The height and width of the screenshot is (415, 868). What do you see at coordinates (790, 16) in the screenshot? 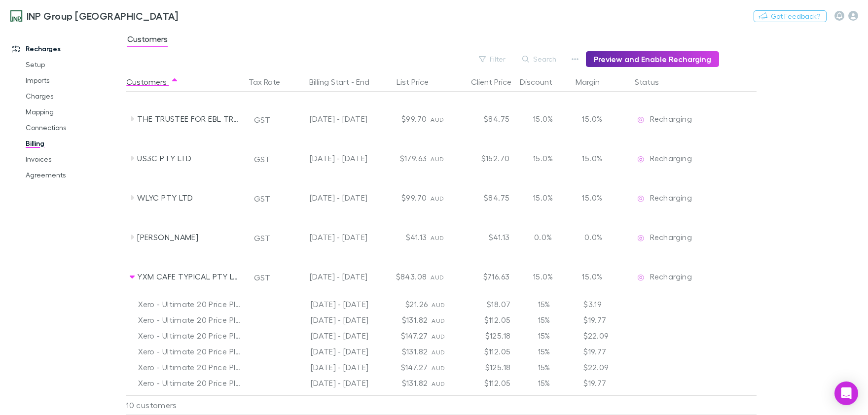
I see `button: Got Feedback?` at bounding box center [790, 16].